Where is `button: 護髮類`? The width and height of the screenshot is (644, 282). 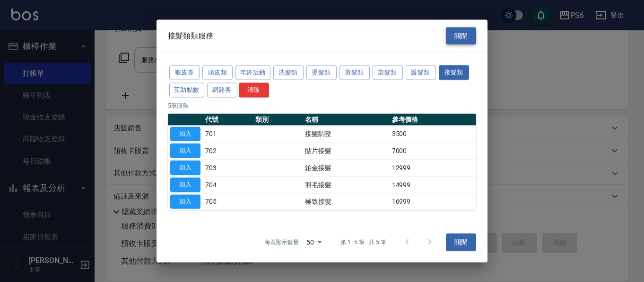
button: 護髮類 is located at coordinates (421, 72).